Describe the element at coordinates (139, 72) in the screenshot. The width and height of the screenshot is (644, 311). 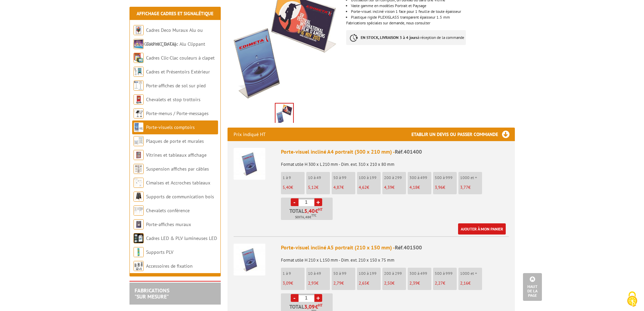
I see `img: Cadres et Présentoirs Extérieur` at that location.